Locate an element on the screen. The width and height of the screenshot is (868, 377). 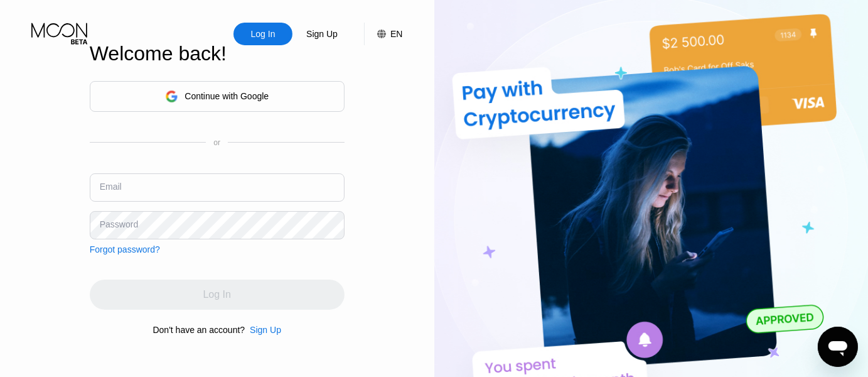
div: Don't have an account? is located at coordinates (199, 330).